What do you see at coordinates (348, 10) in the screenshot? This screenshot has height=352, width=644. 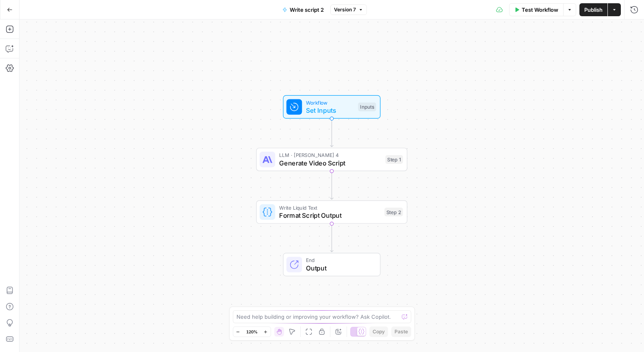 I see `button: Version 7` at bounding box center [348, 10].